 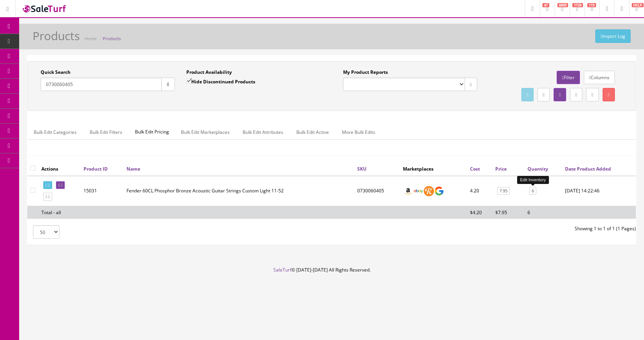 I want to click on label: Product Availability, so click(x=208, y=73).